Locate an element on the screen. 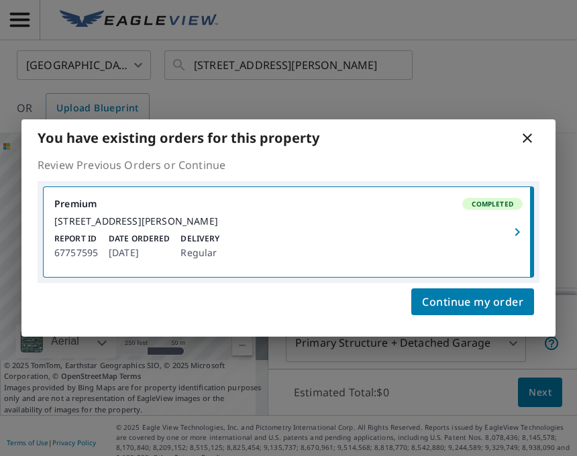 This screenshot has height=456, width=577. div: Premium is located at coordinates (289, 204).